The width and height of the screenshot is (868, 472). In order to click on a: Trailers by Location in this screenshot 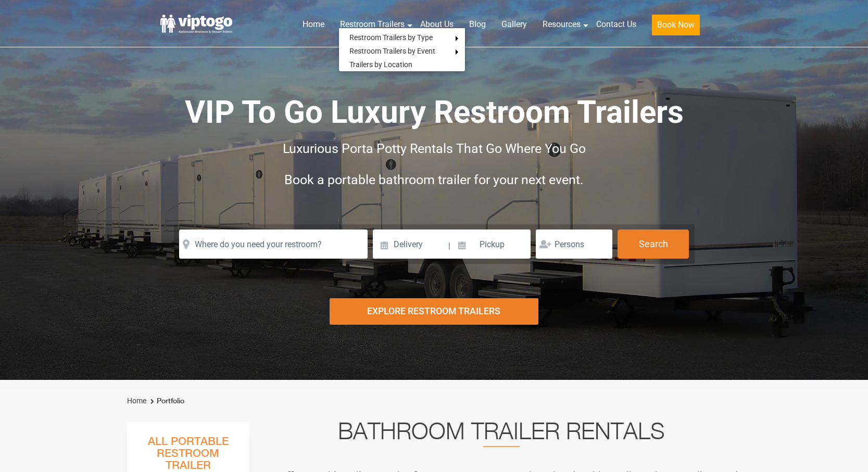, I will do `click(381, 65)`.